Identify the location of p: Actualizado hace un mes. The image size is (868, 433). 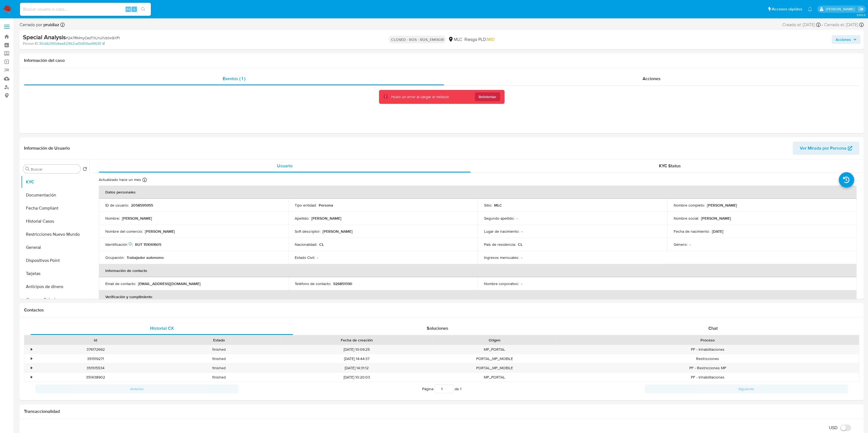
(120, 180).